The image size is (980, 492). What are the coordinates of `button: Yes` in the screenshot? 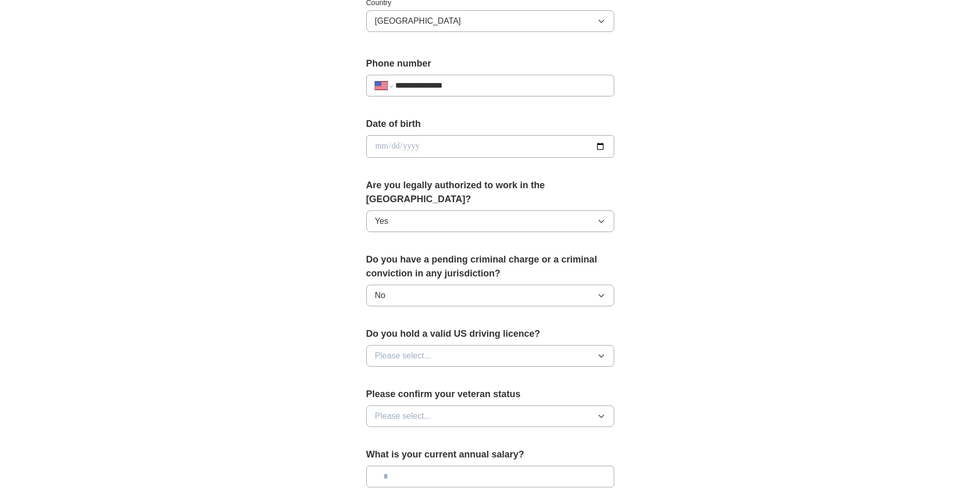 It's located at (490, 222).